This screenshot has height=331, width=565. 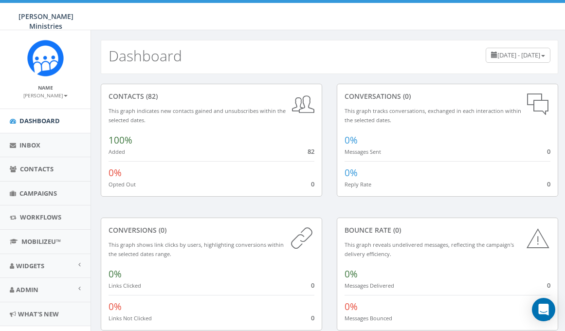 What do you see at coordinates (429, 249) in the screenshot?
I see `small: This graph reveals undelivered messages, reflecting the campaign's delivery efficiency.` at bounding box center [429, 249].